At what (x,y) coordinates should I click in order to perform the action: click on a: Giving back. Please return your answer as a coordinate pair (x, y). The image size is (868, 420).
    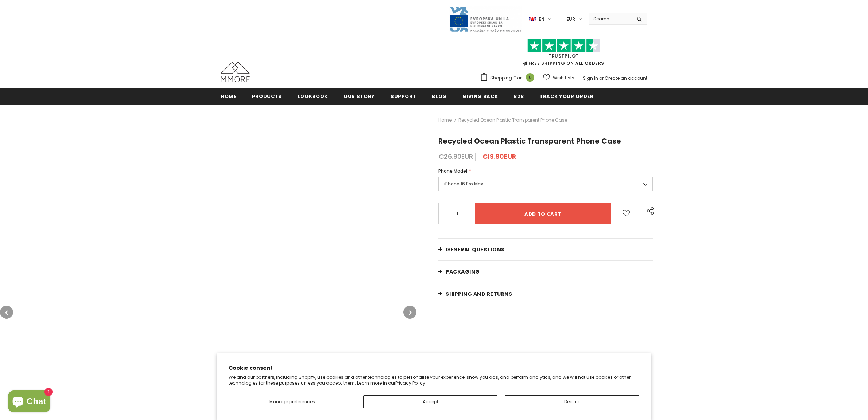
    Looking at the image, I should click on (480, 95).